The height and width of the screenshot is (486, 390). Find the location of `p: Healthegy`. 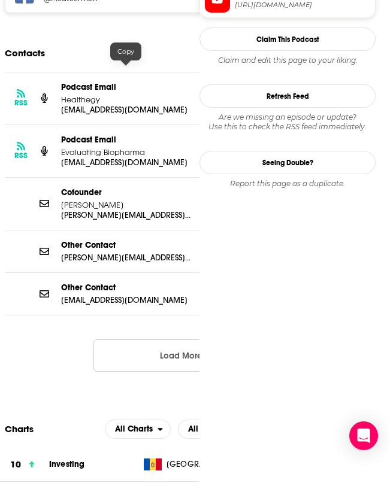

p: Healthegy is located at coordinates (126, 99).